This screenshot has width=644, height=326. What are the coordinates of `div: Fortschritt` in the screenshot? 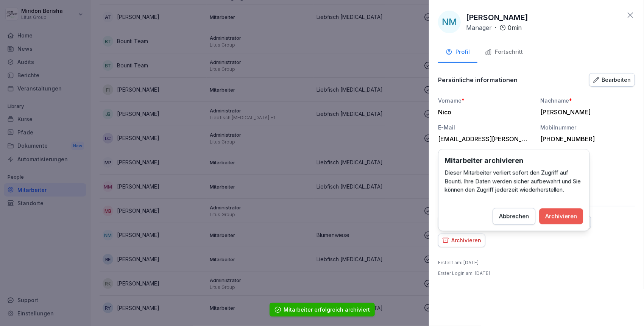 It's located at (503, 52).